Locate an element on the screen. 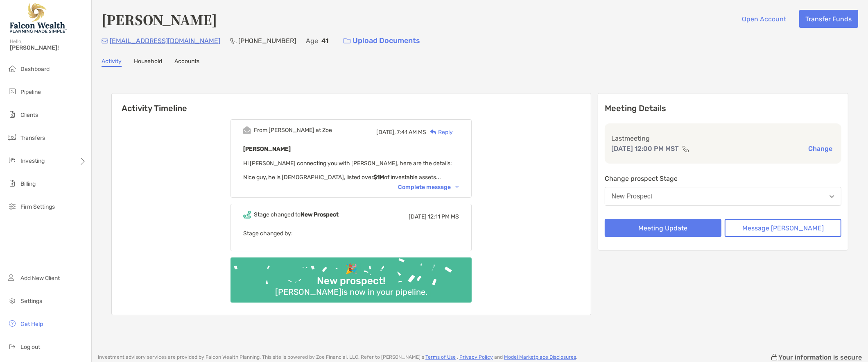  p: Investment advisory services are provided by Falcon Wealth Planning . This site is powered by Zoe... is located at coordinates (338, 357).